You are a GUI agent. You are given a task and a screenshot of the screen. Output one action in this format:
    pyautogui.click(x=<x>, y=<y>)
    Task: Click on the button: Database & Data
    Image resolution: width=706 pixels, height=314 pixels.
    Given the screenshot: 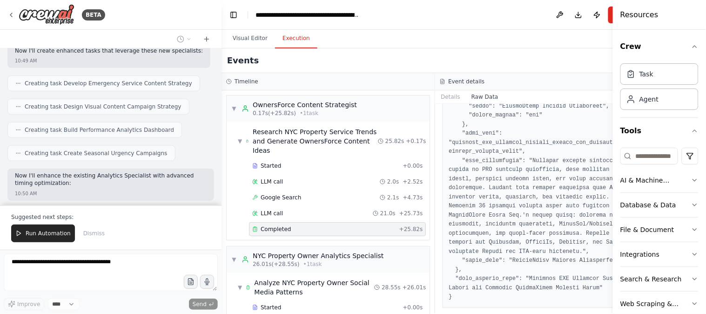 What is the action you would take?
    pyautogui.click(x=660, y=205)
    